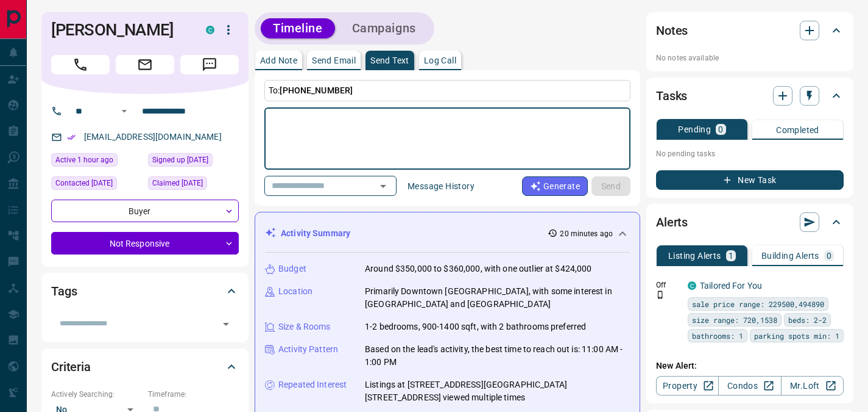 Image resolution: width=868 pixels, height=412 pixels. What do you see at coordinates (807, 319) in the screenshot?
I see `span: beds: 2-2` at bounding box center [807, 319].